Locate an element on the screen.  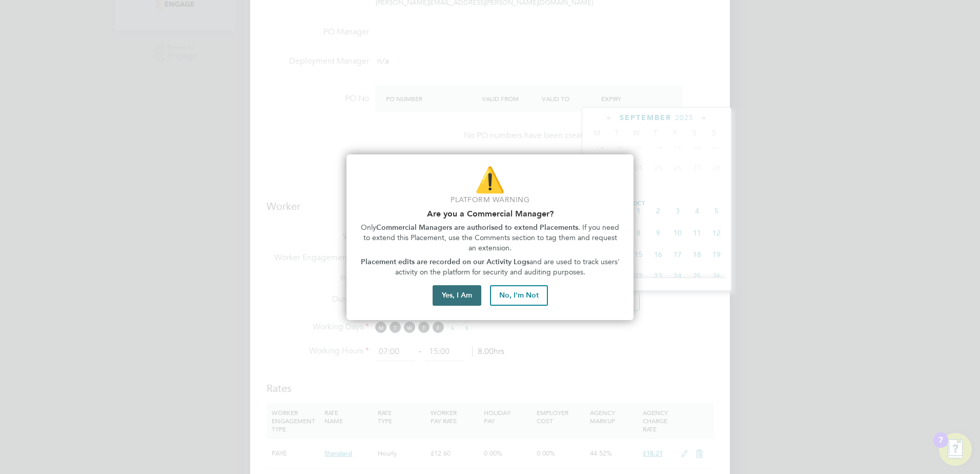
h2: Are you a Commercial Manager? is located at coordinates (490, 213).